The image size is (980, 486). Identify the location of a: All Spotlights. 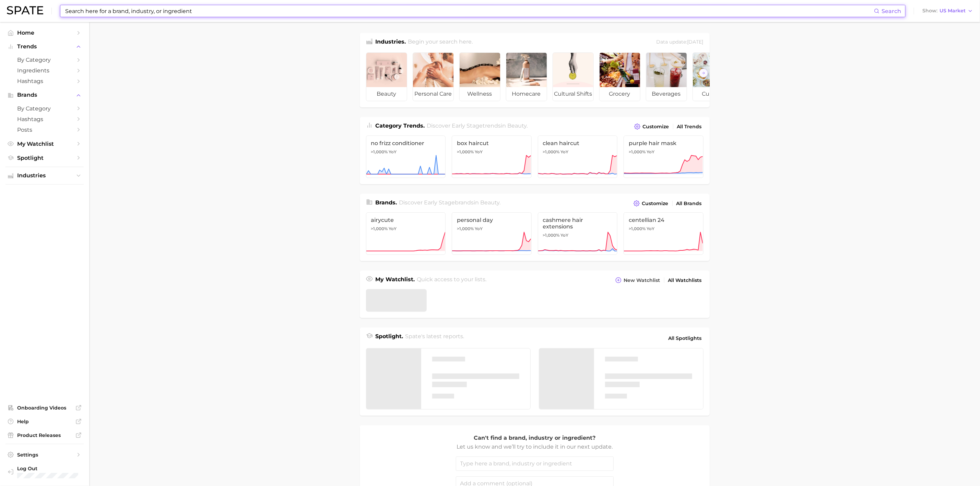
(685, 338).